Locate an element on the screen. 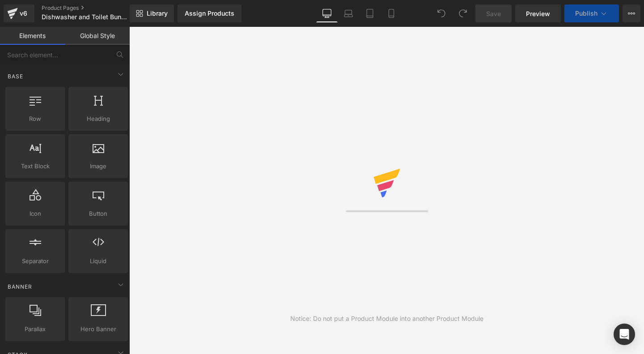 This screenshot has height=354, width=644. span: Base is located at coordinates (15, 76).